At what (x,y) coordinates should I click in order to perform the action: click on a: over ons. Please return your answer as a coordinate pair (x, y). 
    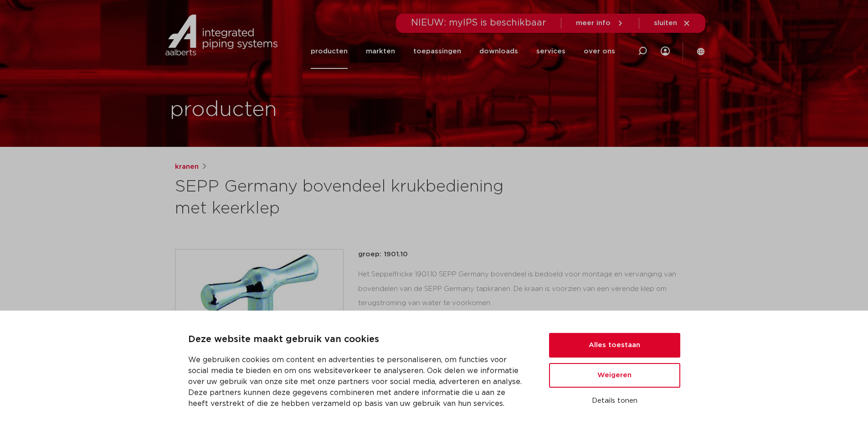
    Looking at the image, I should click on (599, 51).